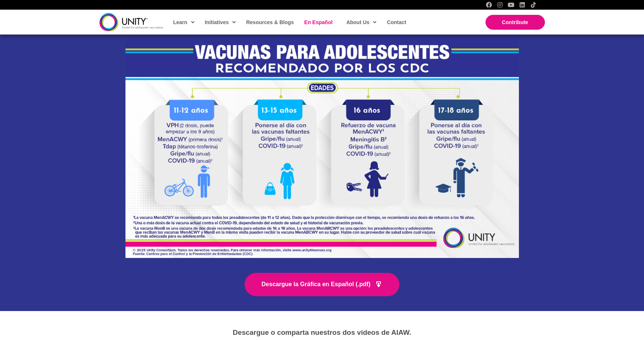 The image size is (644, 340). I want to click on a: Instagram, so click(500, 5).